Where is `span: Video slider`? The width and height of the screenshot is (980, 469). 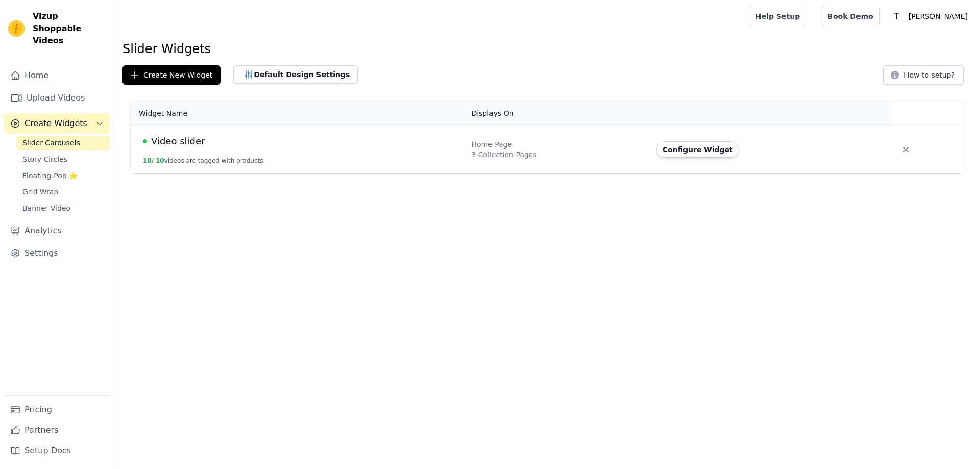
span: Video slider is located at coordinates (178, 141).